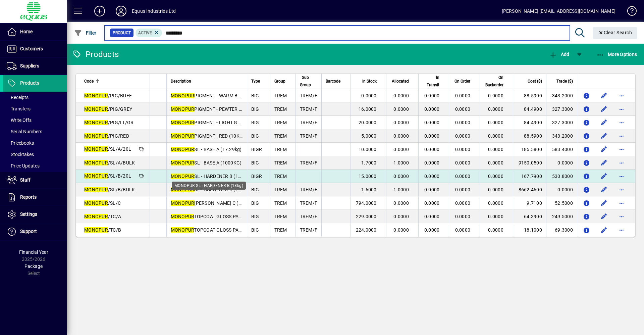 The image size is (644, 335). I want to click on span: Financial Year, so click(34, 252).